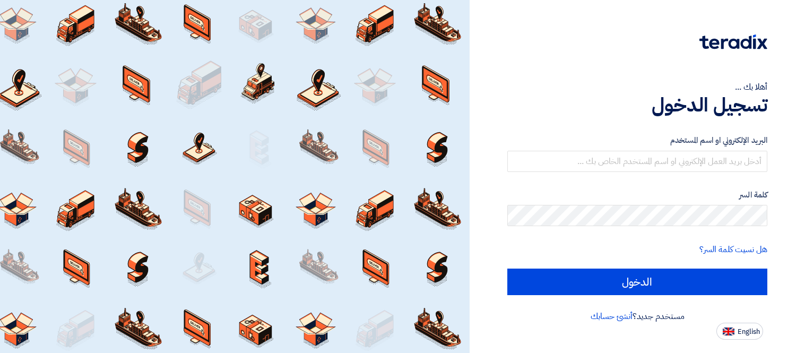 The height and width of the screenshot is (353, 805). Describe the element at coordinates (638, 282) in the screenshot. I see `input: الدخول` at that location.